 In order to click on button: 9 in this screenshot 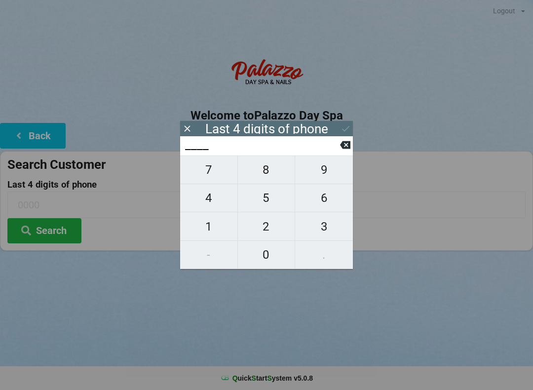, I will do `click(324, 170)`.